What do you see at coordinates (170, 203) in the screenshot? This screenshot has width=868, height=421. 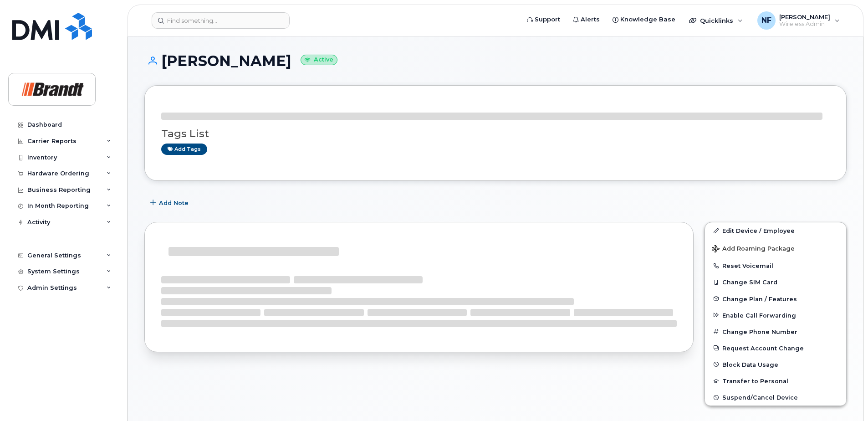 I see `button: Add Note` at bounding box center [170, 203].